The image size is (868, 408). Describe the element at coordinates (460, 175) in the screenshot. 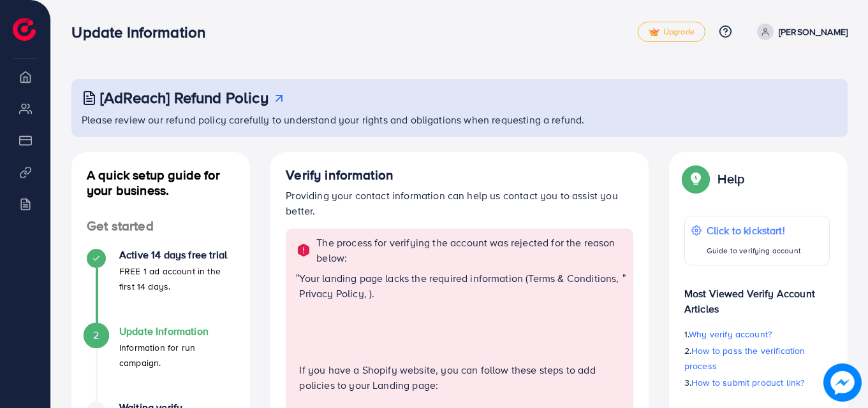

I see `h4: Verify information` at that location.